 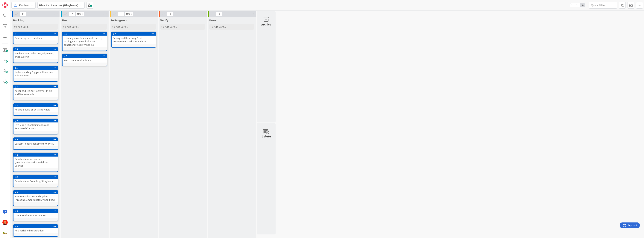 I want to click on div: 43Gamification: Branching Storylines, so click(x=36, y=179).